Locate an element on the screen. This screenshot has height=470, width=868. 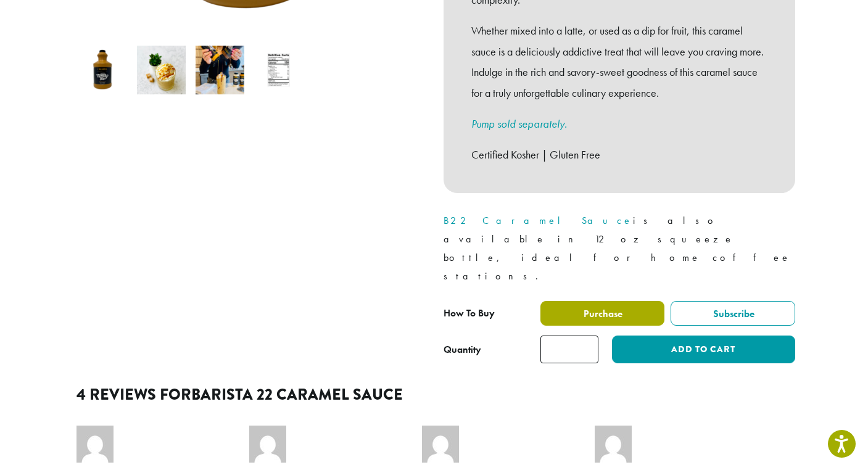
img: Barista 22 Caramel Sauce - Image 3 is located at coordinates (220, 70).